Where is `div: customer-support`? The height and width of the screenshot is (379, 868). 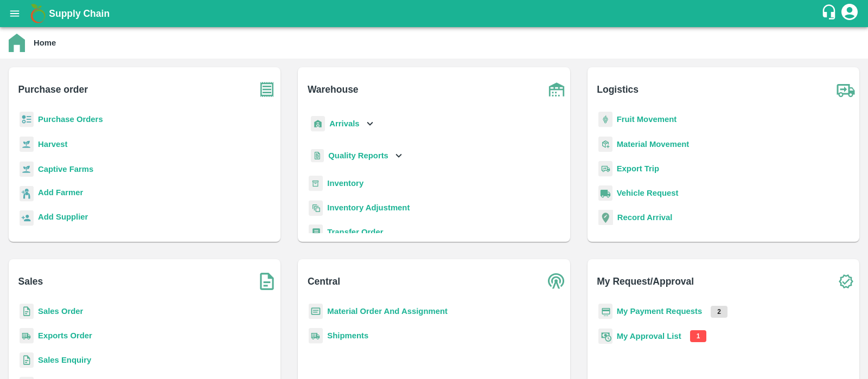 div: customer-support is located at coordinates (830, 14).